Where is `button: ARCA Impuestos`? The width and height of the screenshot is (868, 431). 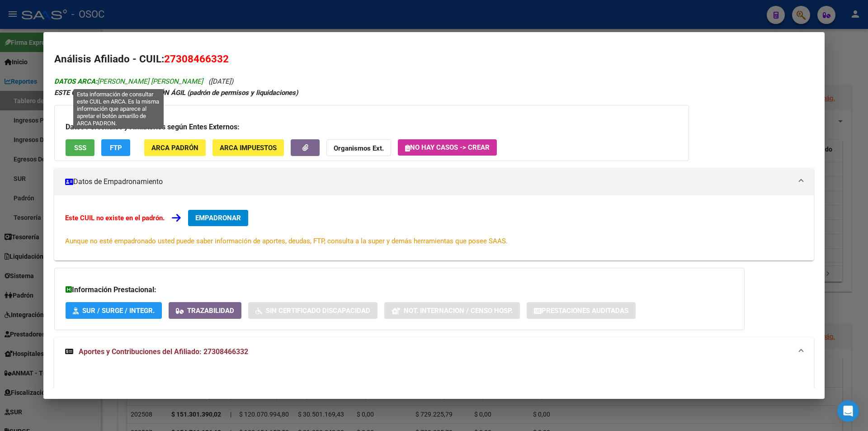
button: ARCA Impuestos is located at coordinates (248, 148).